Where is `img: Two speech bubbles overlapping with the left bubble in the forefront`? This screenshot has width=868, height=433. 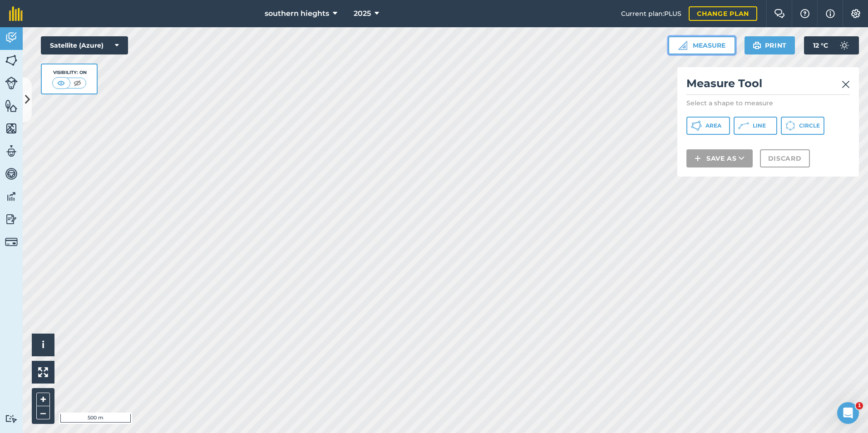
img: Two speech bubbles overlapping with the left bubble in the forefront is located at coordinates (779, 14).